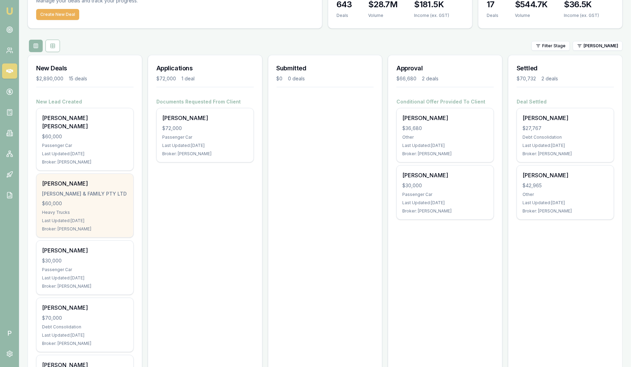  Describe the element at coordinates (297, 79) in the screenshot. I see `div: 0 deals` at that location.